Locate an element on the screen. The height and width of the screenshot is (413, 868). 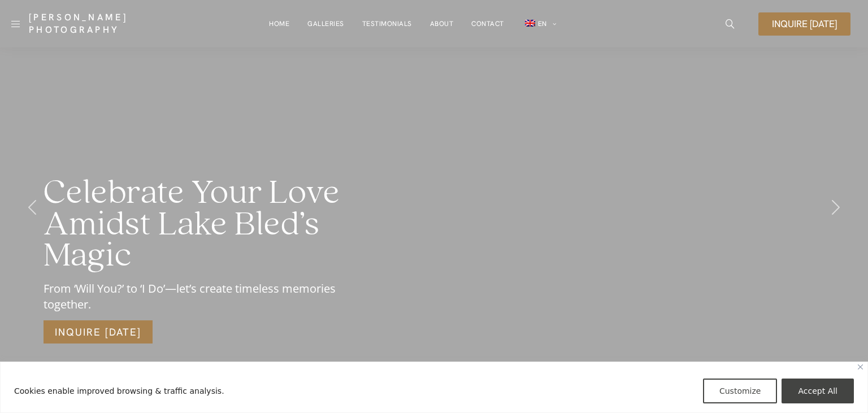
img: Close is located at coordinates (861, 366).